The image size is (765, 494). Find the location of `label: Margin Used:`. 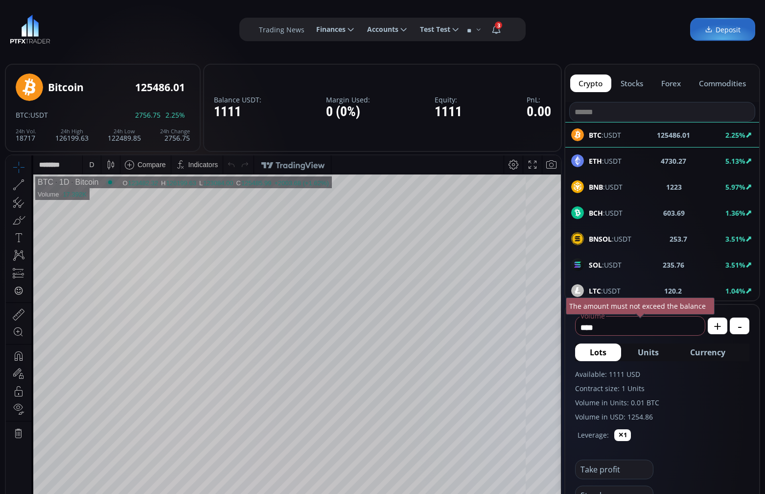

label: Margin Used: is located at coordinates (348, 99).